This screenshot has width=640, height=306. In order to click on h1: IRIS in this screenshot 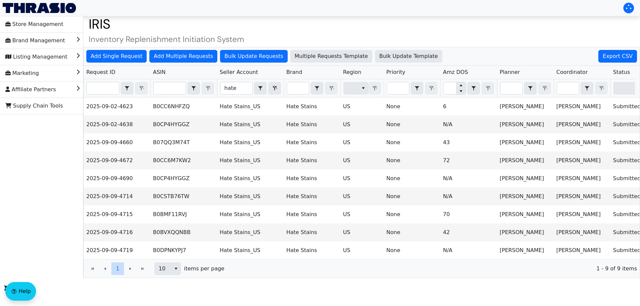, I will do `click(362, 24)`.